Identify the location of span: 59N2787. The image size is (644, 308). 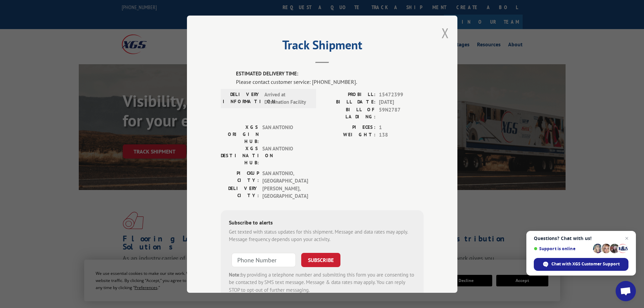
(401, 113).